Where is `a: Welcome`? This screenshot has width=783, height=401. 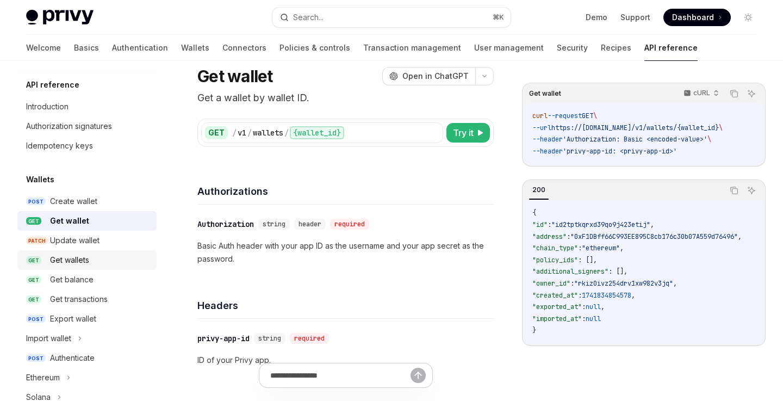 a: Welcome is located at coordinates (43, 48).